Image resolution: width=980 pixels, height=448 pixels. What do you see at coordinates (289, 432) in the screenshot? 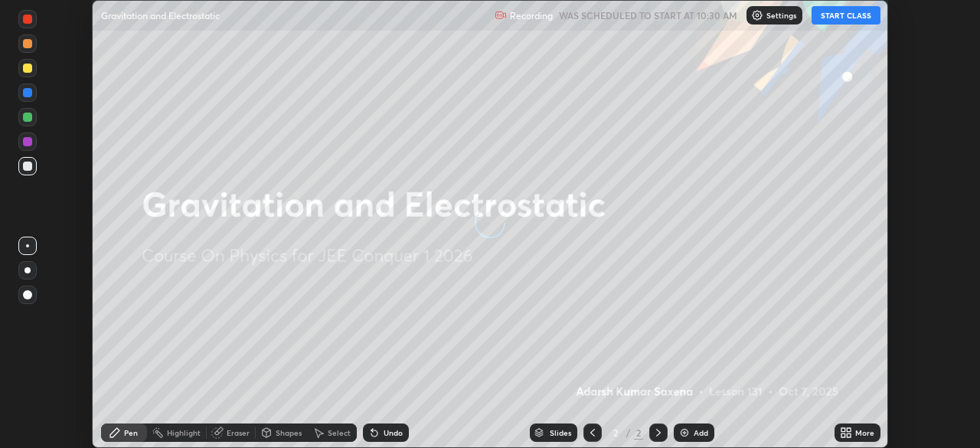
I see `div: Shapes` at bounding box center [289, 432].